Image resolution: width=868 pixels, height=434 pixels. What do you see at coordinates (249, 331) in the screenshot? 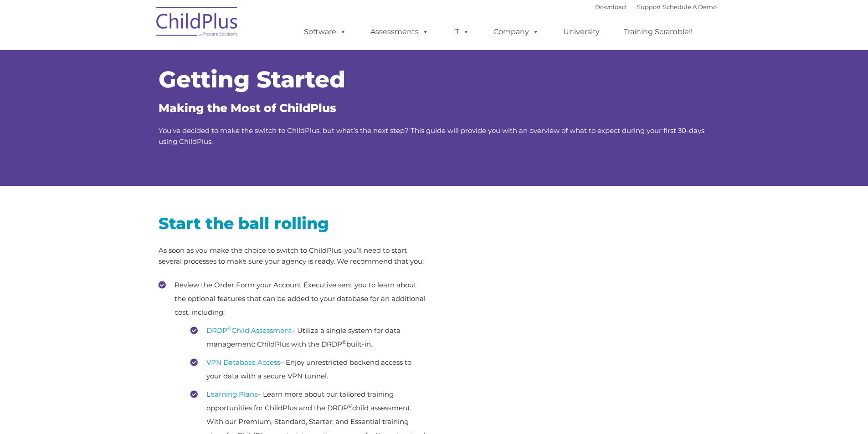
I see `a: DRDP©Child Assessment` at bounding box center [249, 331].